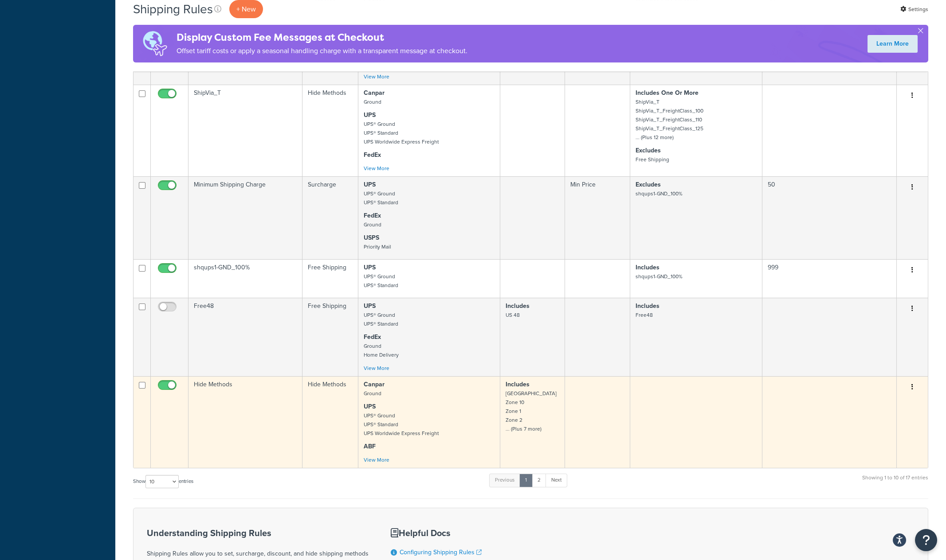 Image resolution: width=946 pixels, height=560 pixels. I want to click on small: Free48, so click(644, 315).